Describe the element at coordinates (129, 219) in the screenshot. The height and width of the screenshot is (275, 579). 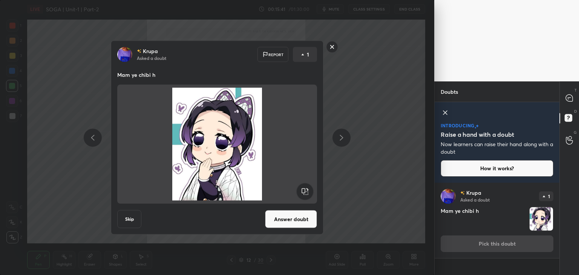
I see `button: Skip` at that location.